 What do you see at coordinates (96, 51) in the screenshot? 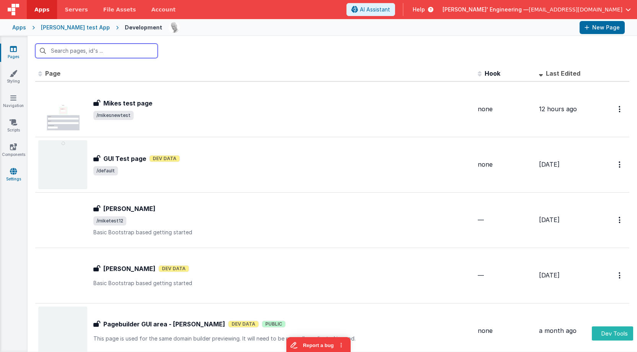
I see `input: Search pages, id's ...` at bounding box center [96, 51].